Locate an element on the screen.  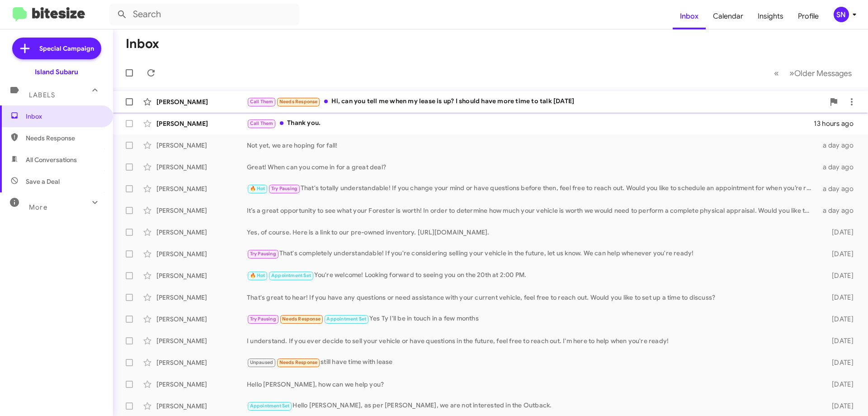
span: More is located at coordinates (38, 207).